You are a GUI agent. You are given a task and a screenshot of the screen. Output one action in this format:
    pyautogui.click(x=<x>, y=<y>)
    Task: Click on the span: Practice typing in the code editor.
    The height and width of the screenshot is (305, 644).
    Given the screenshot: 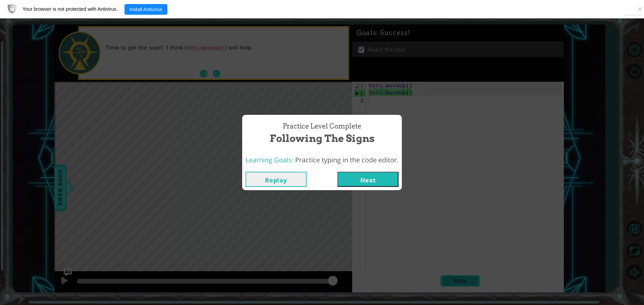 What is the action you would take?
    pyautogui.click(x=347, y=160)
    